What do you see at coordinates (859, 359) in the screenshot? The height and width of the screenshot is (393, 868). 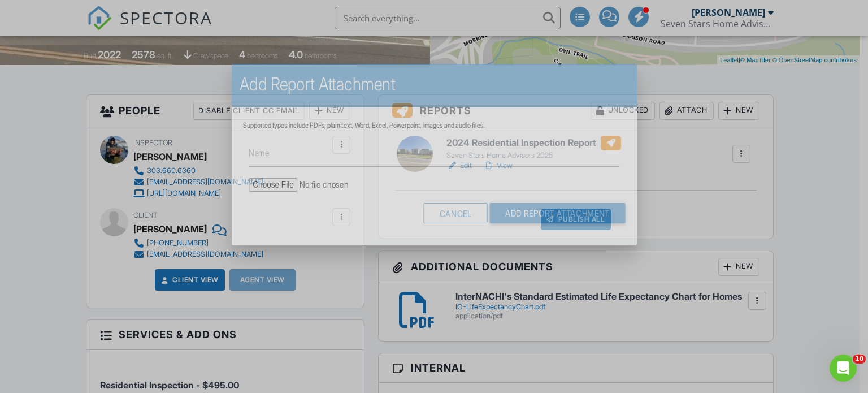 I see `span: 10` at bounding box center [859, 359].